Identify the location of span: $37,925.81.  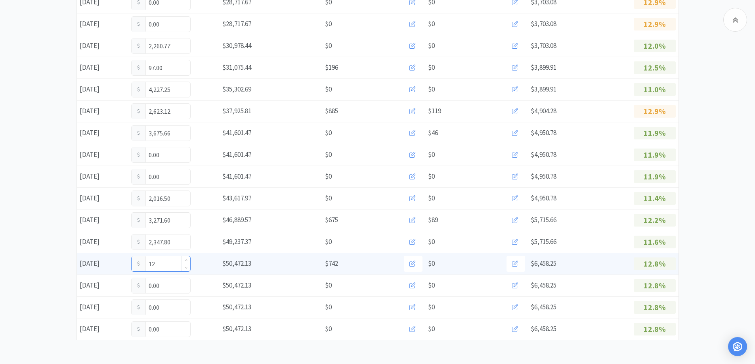
(237, 111).